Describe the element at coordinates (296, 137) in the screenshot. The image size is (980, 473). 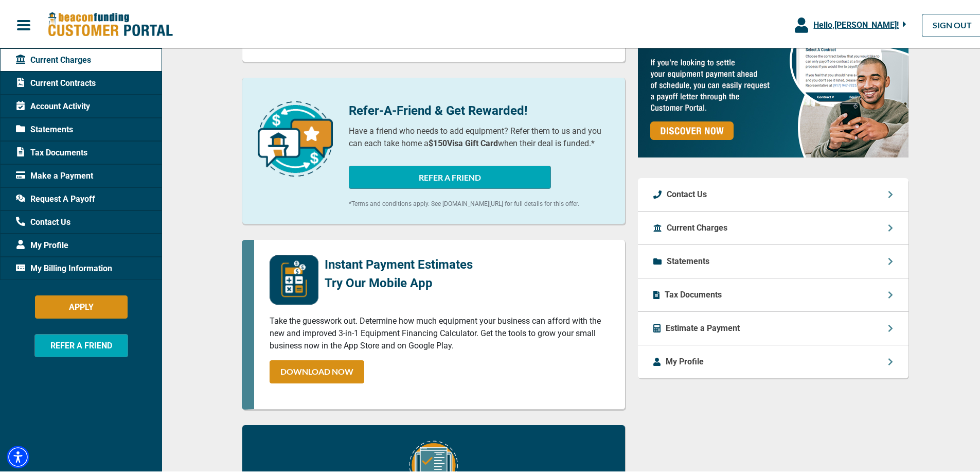
I see `img: refer-a-friend-icon.png` at that location.